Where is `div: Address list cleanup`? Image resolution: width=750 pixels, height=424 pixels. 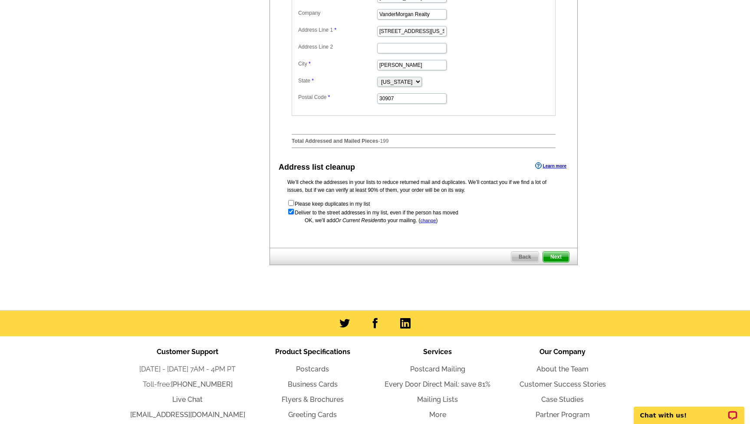
div: Address list cleanup is located at coordinates (317, 167).